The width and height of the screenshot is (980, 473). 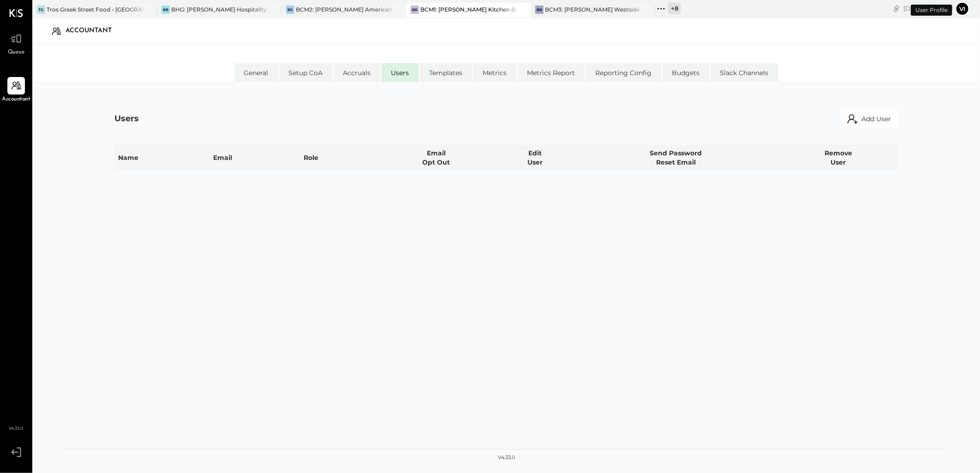 What do you see at coordinates (290, 10) in the screenshot?
I see `div: BS` at bounding box center [290, 10].